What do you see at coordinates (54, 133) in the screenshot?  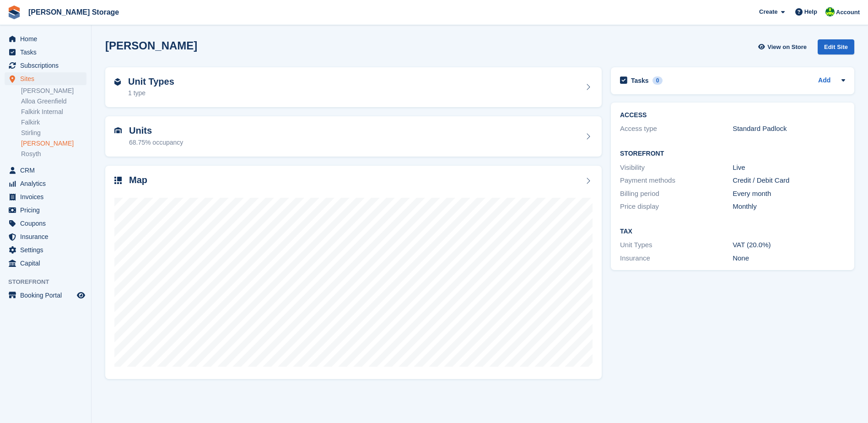 I see `a: Stirling` at bounding box center [54, 133].